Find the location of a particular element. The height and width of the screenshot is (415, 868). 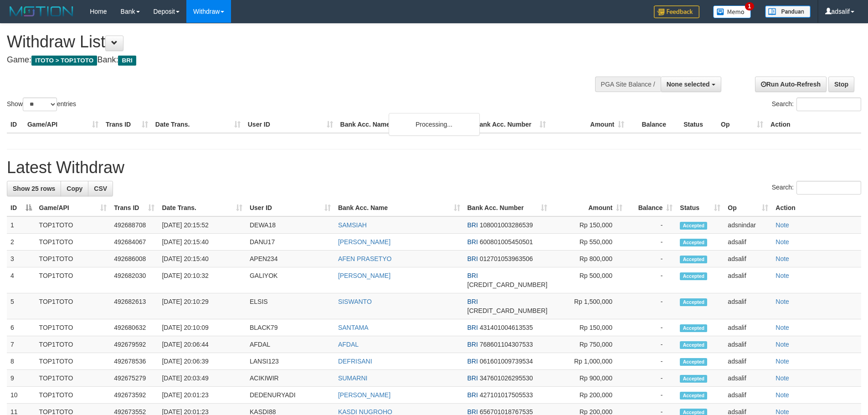

th: ID: activate to sort column descending is located at coordinates (21, 208).